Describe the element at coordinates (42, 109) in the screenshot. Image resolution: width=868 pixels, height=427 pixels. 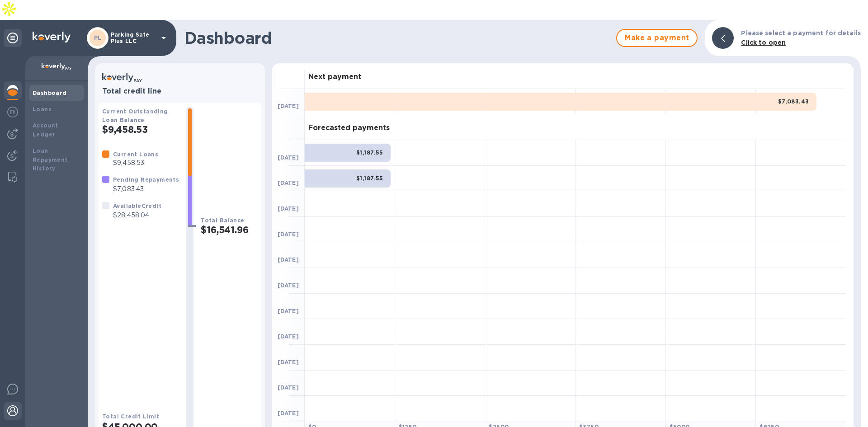
I see `b: Loans` at that location.